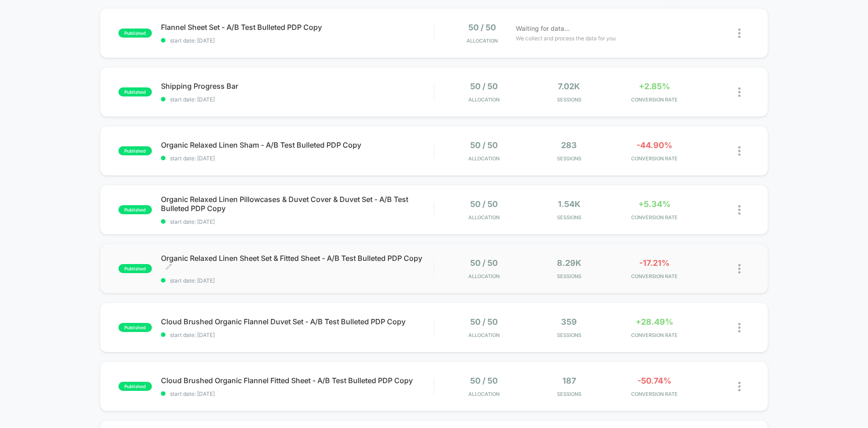  What do you see at coordinates (68, 7) in the screenshot?
I see `p: Analytics Inspector 1.7.0` at bounding box center [68, 7].